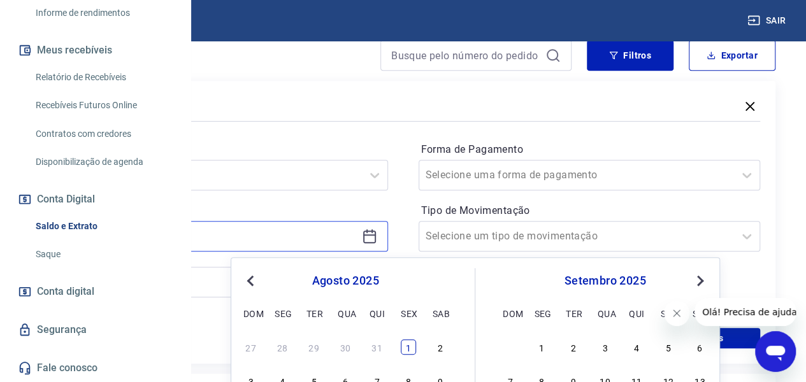 The height and width of the screenshot is (382, 806). Describe the element at coordinates (103, 105) in the screenshot. I see `a: Recebíveis Futuros Online` at that location.